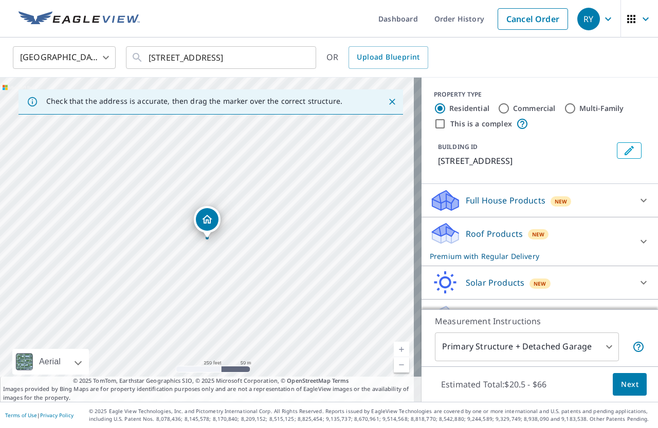 The image size is (658, 428). I want to click on div: Solar ProductsNew, so click(539, 283).